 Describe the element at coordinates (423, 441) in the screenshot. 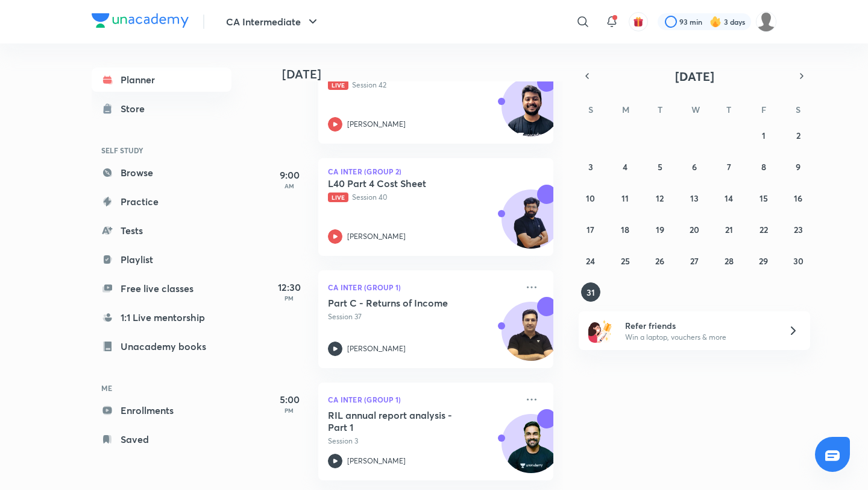

I see `p: Session 3` at that location.